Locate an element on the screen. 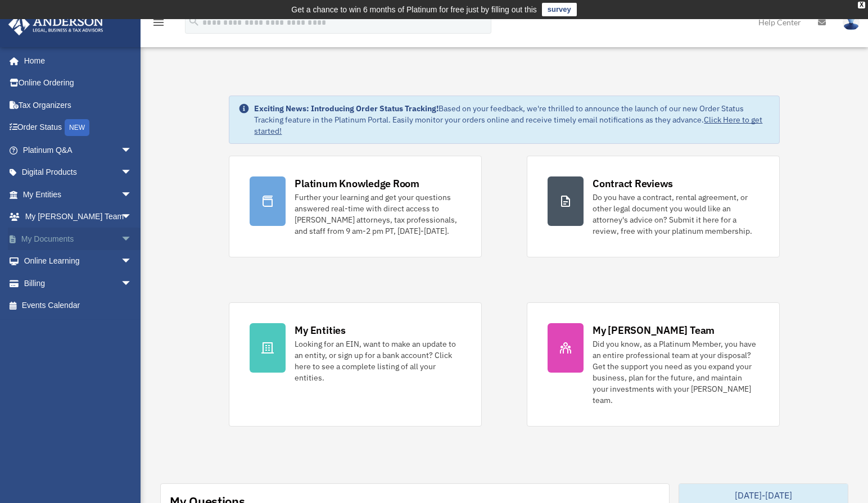  a: My Entities Looking for an EIN, want to make an update to an entity, or sign up for a bank accoun... is located at coordinates (355, 364).